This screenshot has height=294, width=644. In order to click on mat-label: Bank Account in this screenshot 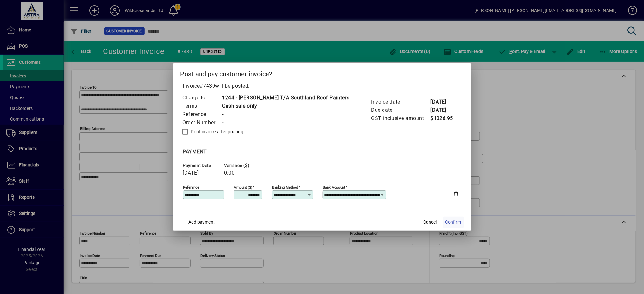, I will do `click(334, 187)`.